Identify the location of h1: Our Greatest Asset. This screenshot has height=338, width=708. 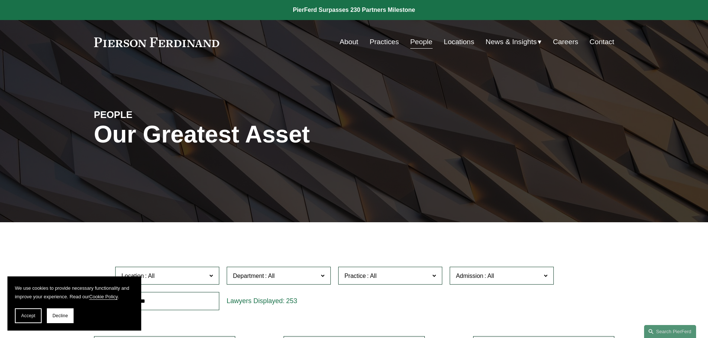
(267, 134).